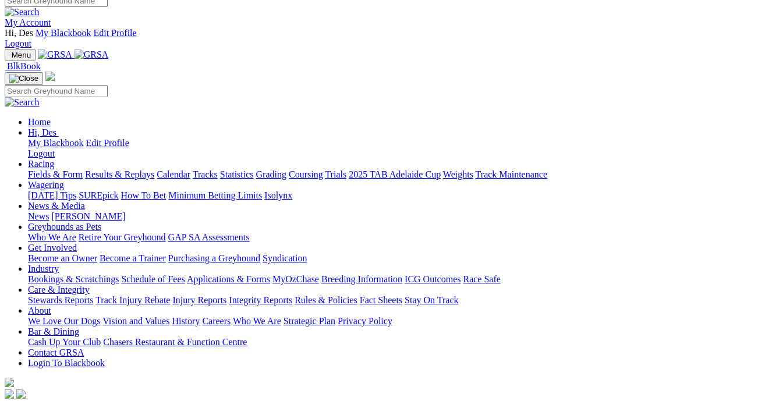 This screenshot has height=401, width=758. What do you see at coordinates (199, 300) in the screenshot?
I see `a: Injury Reports` at bounding box center [199, 300].